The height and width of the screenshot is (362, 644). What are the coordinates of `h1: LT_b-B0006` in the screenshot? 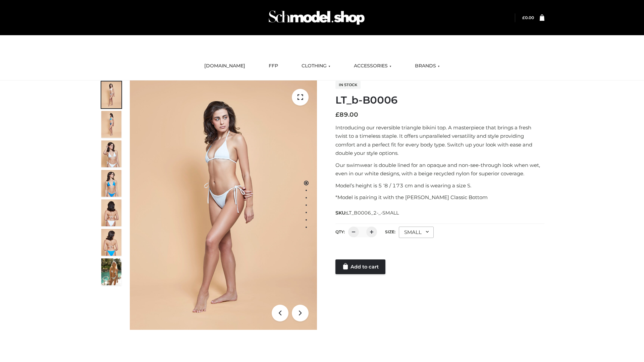 It's located at (440, 100).